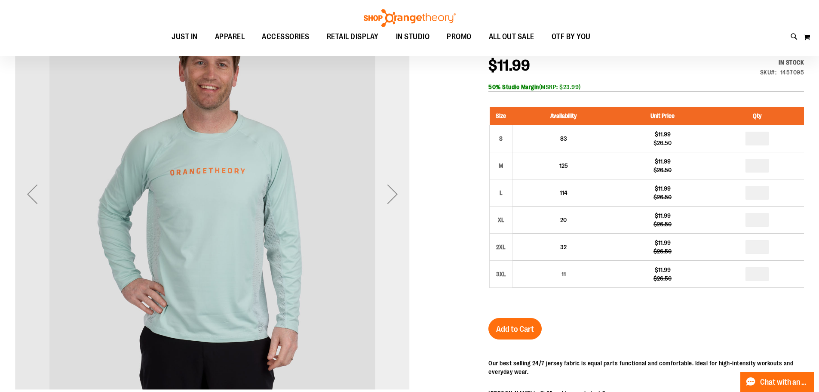 This screenshot has width=819, height=392. What do you see at coordinates (782, 62) in the screenshot?
I see `div: In stock` at bounding box center [782, 62].